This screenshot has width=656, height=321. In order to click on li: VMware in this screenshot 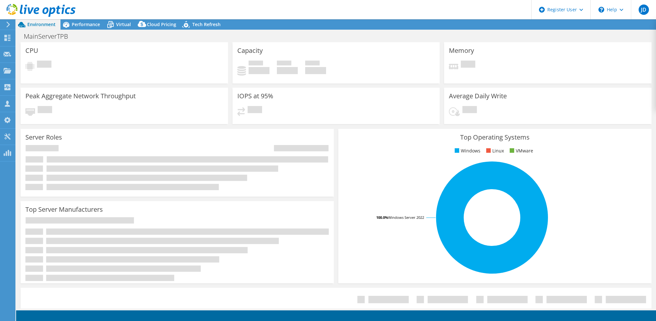, I will do `click(521, 151)`.